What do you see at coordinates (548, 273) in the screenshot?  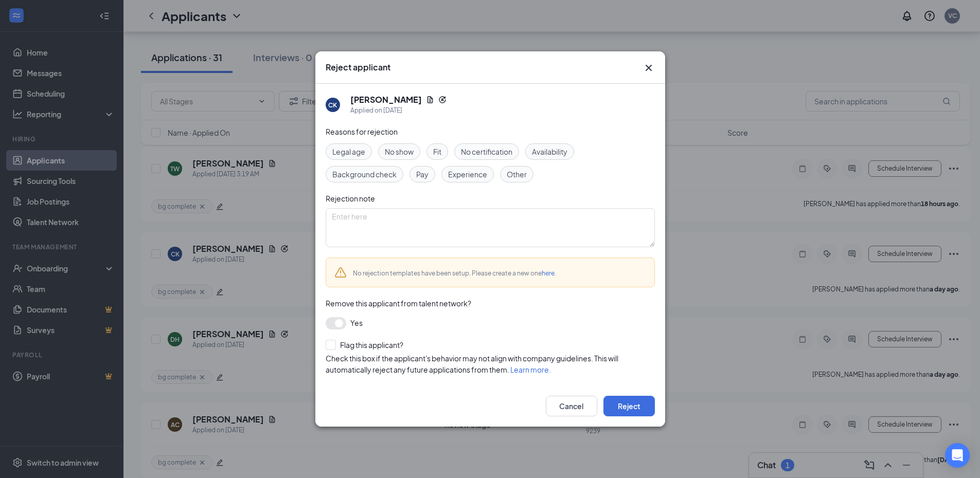 I see `a: here` at bounding box center [548, 273].